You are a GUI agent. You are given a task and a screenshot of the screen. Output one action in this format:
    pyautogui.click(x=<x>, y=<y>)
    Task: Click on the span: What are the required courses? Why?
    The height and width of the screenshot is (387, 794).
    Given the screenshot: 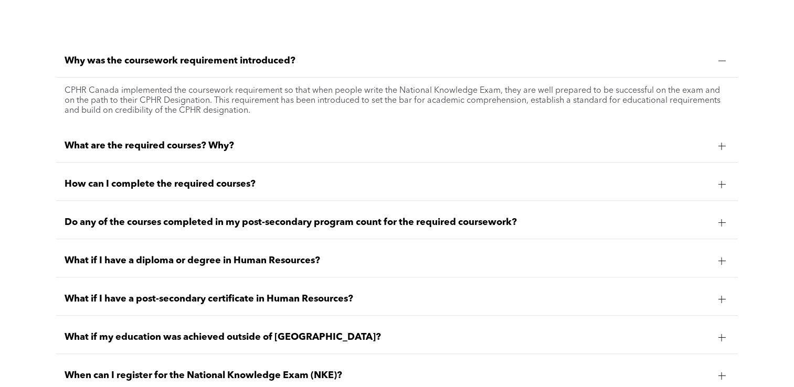 What is the action you would take?
    pyautogui.click(x=387, y=146)
    